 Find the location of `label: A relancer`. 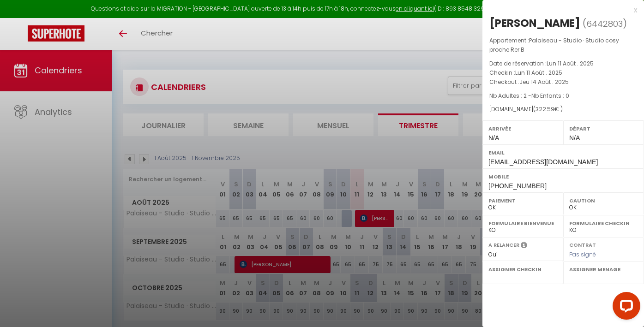

label: A relancer is located at coordinates (504, 245).